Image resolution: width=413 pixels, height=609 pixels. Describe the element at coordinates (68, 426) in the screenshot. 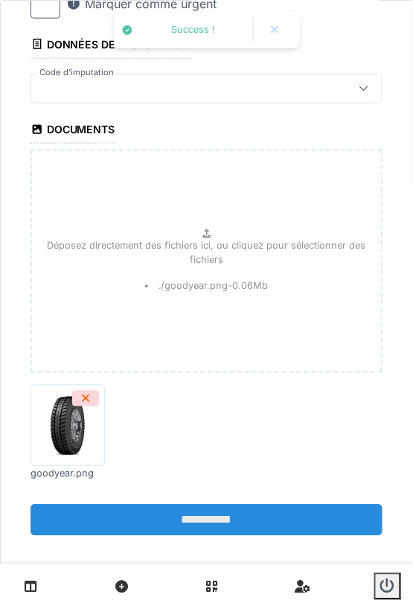

I see `img: 65ayg92cswl5vr7918yjaz50ovrb` at that location.